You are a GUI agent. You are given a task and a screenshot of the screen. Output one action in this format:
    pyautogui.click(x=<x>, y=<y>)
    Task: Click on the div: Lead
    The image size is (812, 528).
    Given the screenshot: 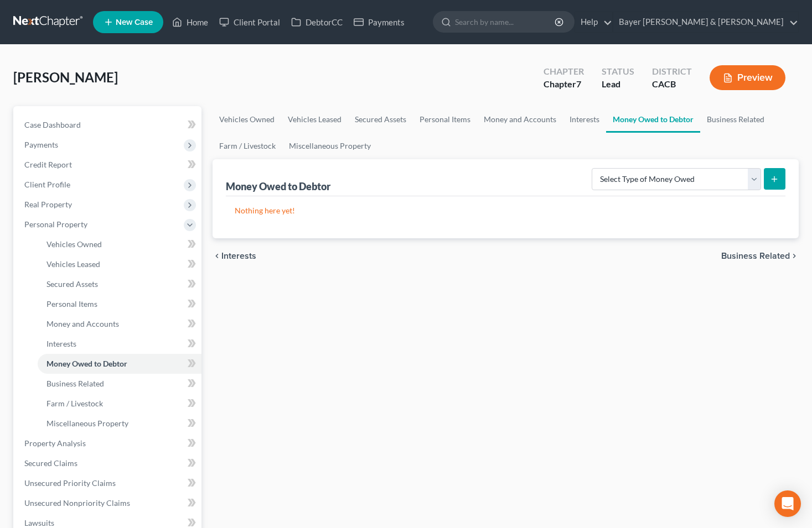 What is the action you would take?
    pyautogui.click(x=618, y=84)
    